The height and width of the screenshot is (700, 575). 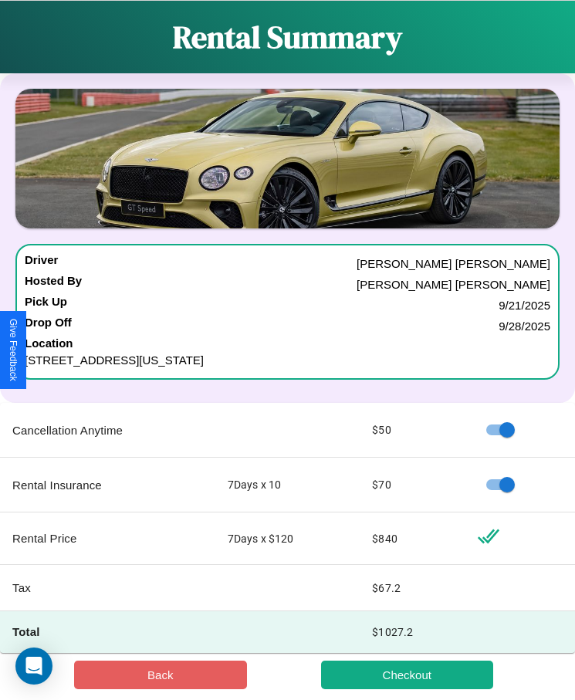 What do you see at coordinates (288, 539) in the screenshot?
I see `td: 7 Days x $ 120` at bounding box center [288, 539].